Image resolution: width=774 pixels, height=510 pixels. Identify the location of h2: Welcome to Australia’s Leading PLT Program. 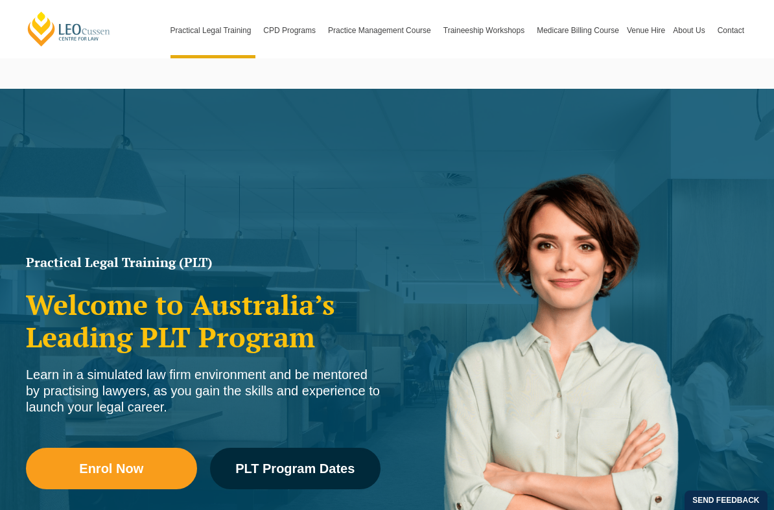
(203, 321).